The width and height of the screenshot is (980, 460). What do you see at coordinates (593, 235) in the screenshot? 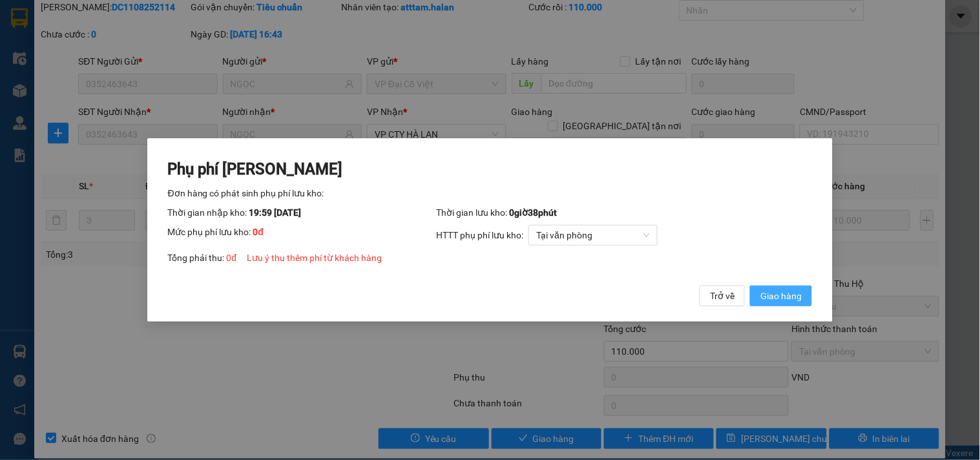
I see `span: Tại văn phòng` at bounding box center [593, 235].